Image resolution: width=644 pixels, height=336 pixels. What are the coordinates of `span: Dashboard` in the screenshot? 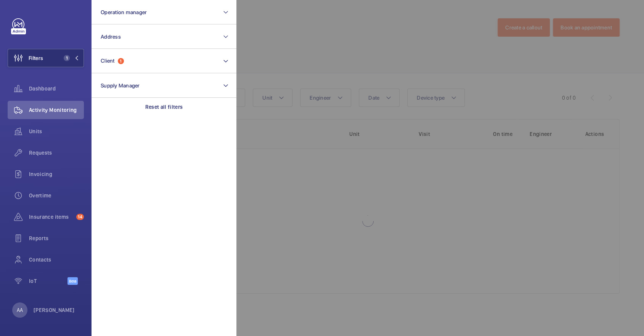 It's located at (57, 88).